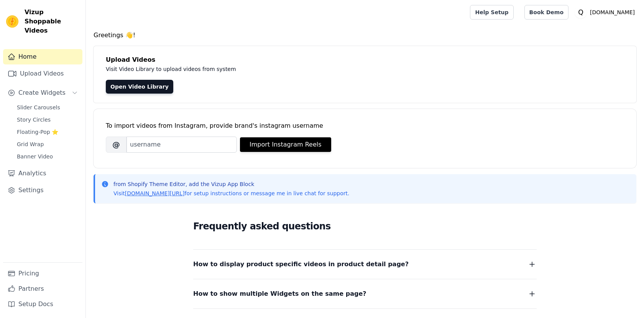 Image resolution: width=644 pixels, height=318 pixels. I want to click on span: Story Circles, so click(34, 120).